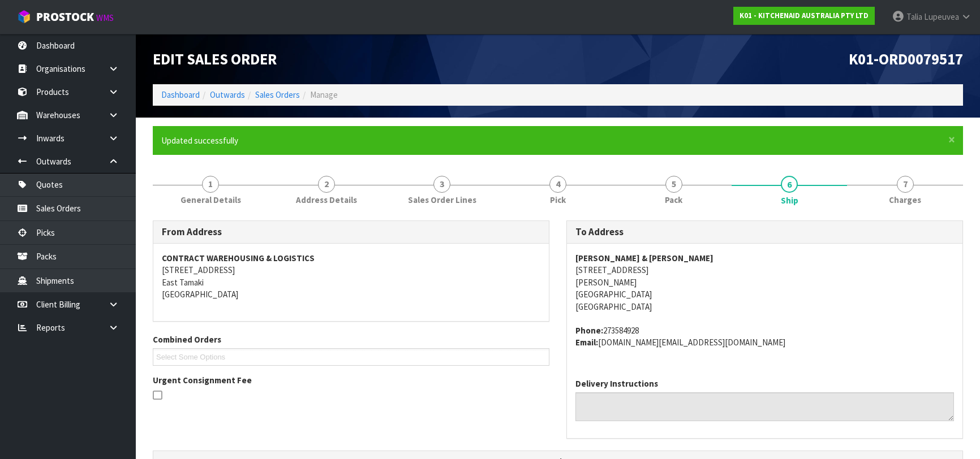  Describe the element at coordinates (442, 184) in the screenshot. I see `span: 3` at that location.